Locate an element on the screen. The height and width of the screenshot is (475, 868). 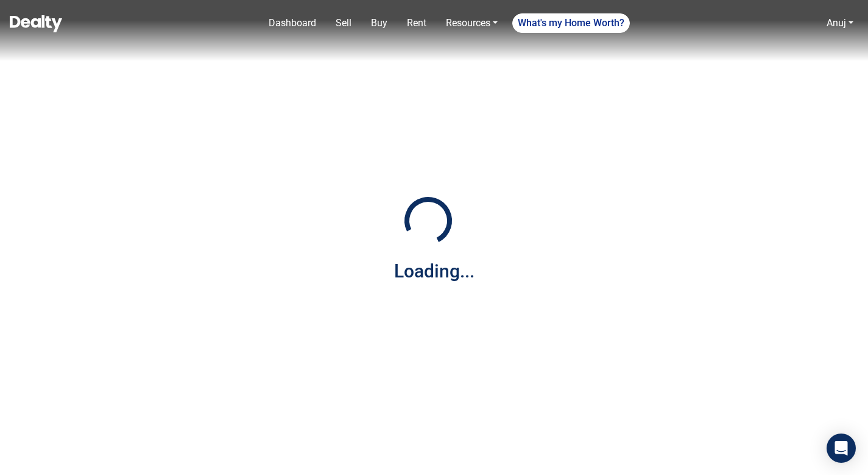
a: Dashboard is located at coordinates (292, 23).